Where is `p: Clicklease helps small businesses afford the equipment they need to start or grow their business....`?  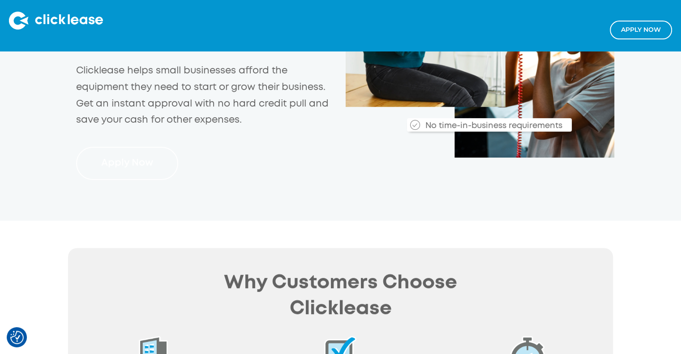
p: Clicklease helps small businesses afford the equipment they need to start or grow their business.... is located at coordinates (203, 96).